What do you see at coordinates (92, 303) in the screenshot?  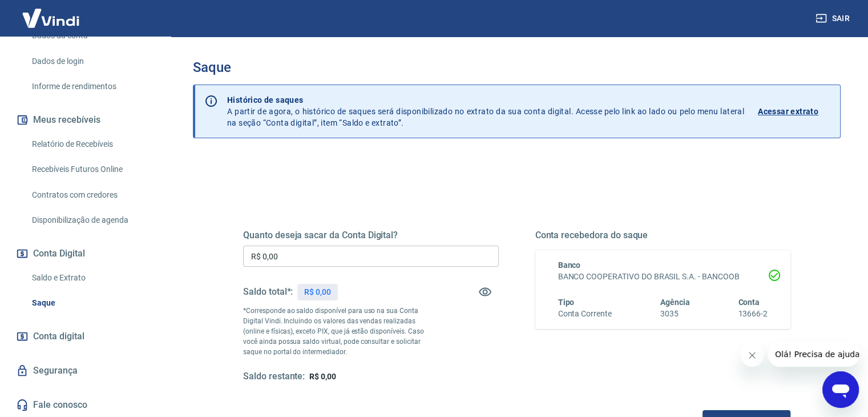 I see `a: Saque` at bounding box center [92, 303].